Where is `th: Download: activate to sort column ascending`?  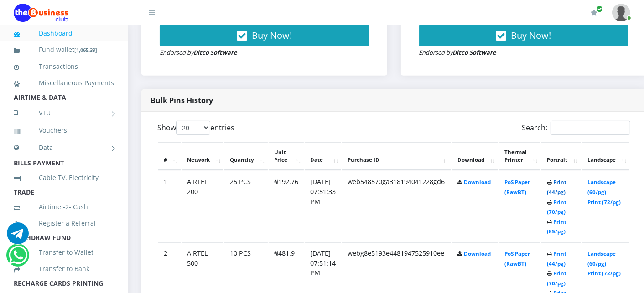 th: Download: activate to sort column ascending is located at coordinates (475, 156).